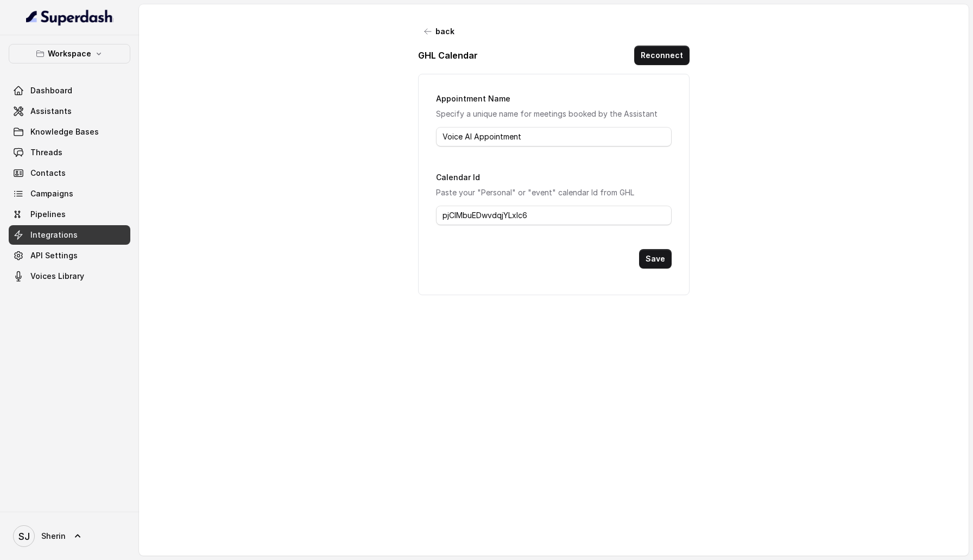  What do you see at coordinates (439, 32) in the screenshot?
I see `button: back` at bounding box center [439, 32].